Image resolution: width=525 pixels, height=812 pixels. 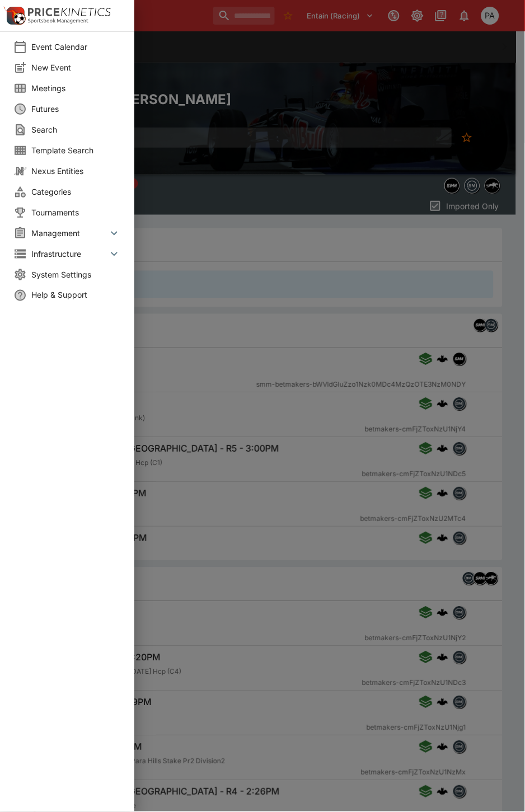 What do you see at coordinates (76, 88) in the screenshot?
I see `span: Meetings` at bounding box center [76, 88].